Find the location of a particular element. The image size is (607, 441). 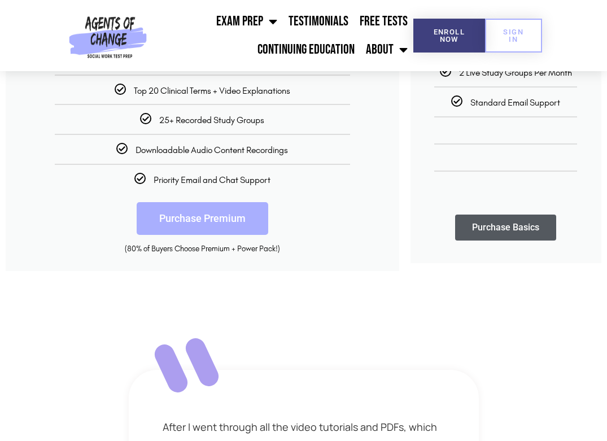

a: Purchase Basics is located at coordinates (505, 227).